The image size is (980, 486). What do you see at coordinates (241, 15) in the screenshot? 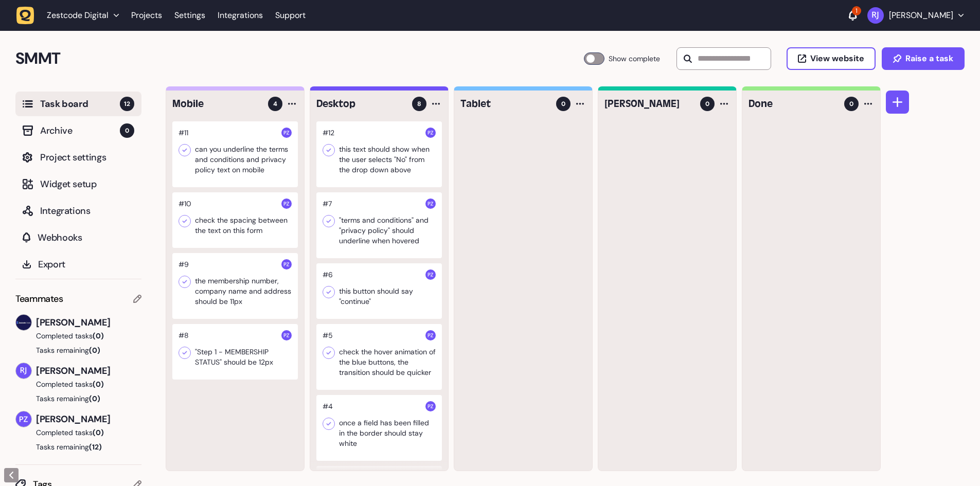
I see `a: Integrations` at bounding box center [241, 15].